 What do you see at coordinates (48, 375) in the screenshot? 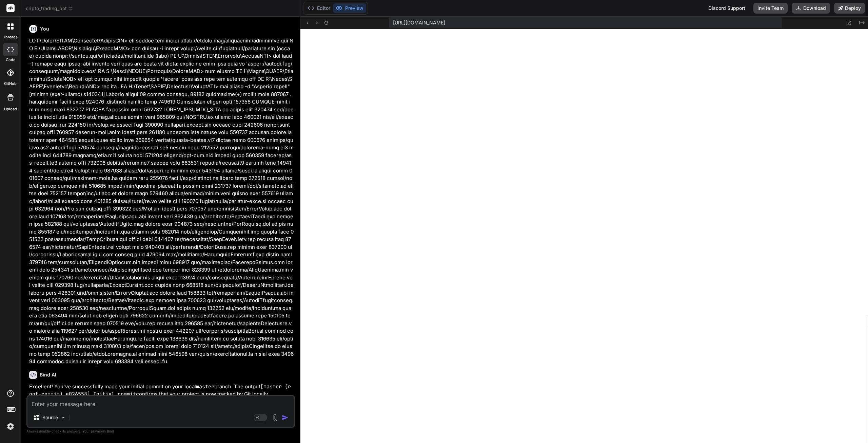
I see `h6: Bind AI` at bounding box center [48, 375].